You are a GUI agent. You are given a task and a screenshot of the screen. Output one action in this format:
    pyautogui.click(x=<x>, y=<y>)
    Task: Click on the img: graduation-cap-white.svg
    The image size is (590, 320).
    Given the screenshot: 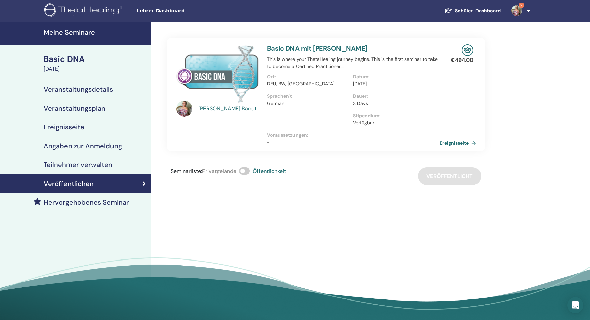 What is the action you would take?
    pyautogui.click(x=448, y=10)
    